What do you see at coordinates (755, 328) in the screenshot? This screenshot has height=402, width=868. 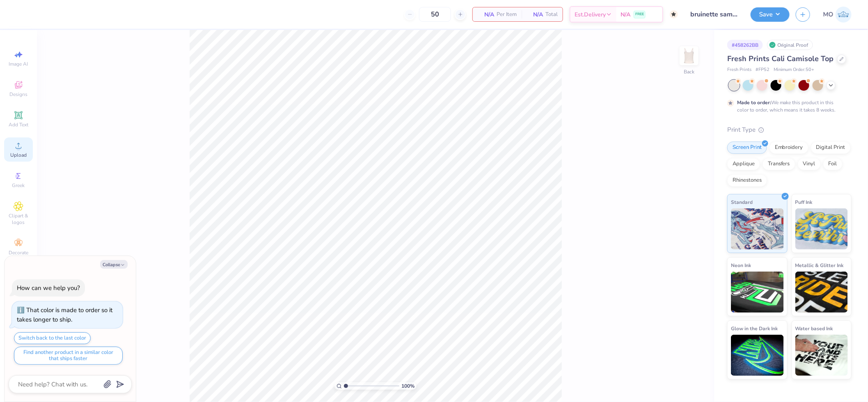 I see `span: Glow in the Dark Ink` at bounding box center [755, 328].